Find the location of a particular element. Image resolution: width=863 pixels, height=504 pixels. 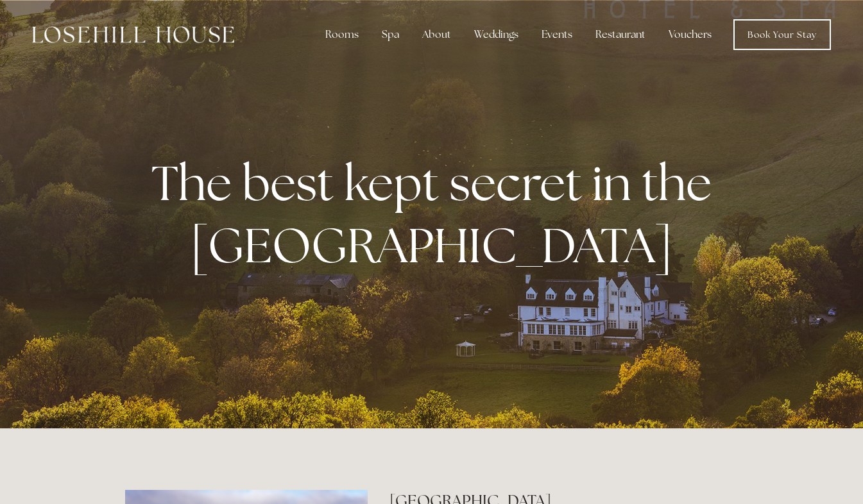

div: Rooms is located at coordinates (342, 35).